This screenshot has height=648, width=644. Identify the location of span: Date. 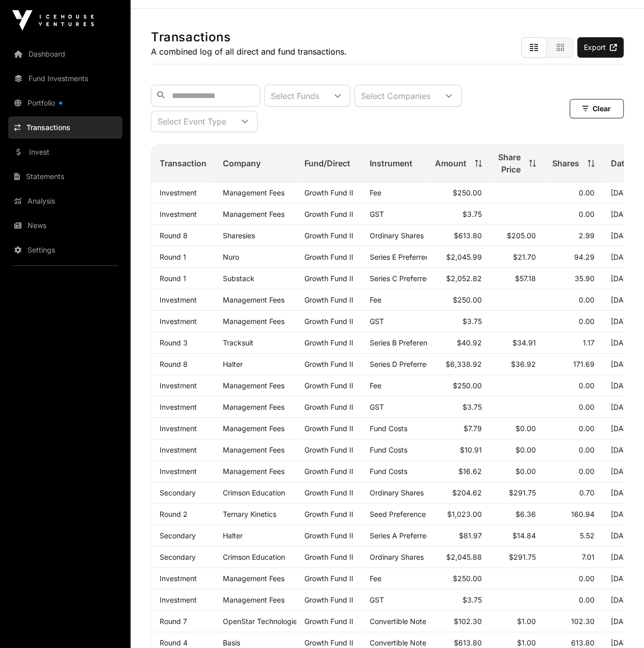
(620, 163).